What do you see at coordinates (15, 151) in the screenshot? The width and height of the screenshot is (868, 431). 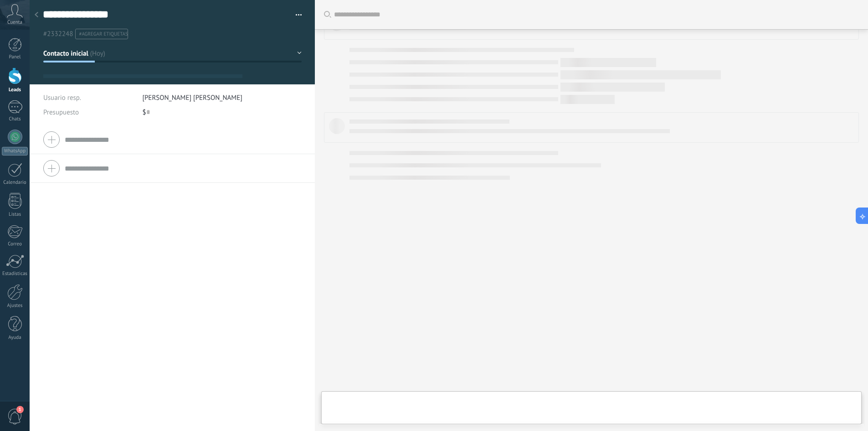 I see `div: WhatsApp` at bounding box center [15, 151].